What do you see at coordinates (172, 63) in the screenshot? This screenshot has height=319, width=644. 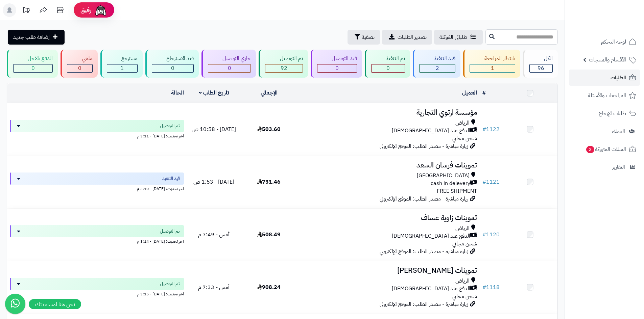 I see `a: قيد الاسترجاع 0` at bounding box center [172, 63].